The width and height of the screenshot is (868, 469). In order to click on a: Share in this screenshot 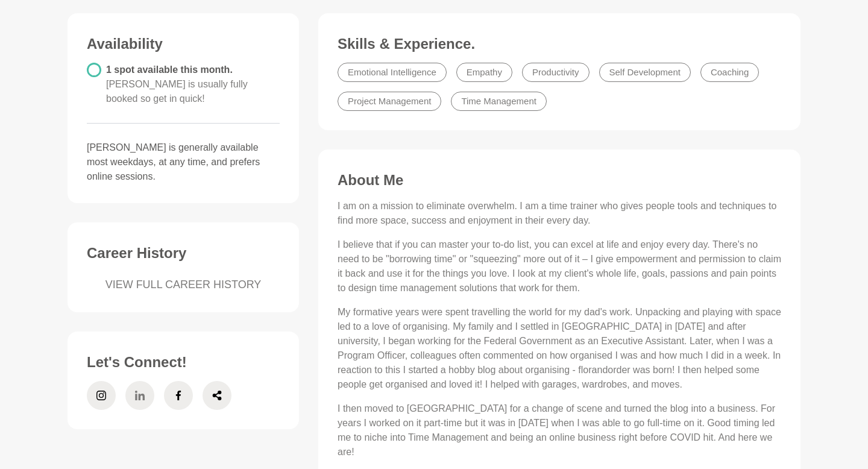, I will do `click(217, 396)`.